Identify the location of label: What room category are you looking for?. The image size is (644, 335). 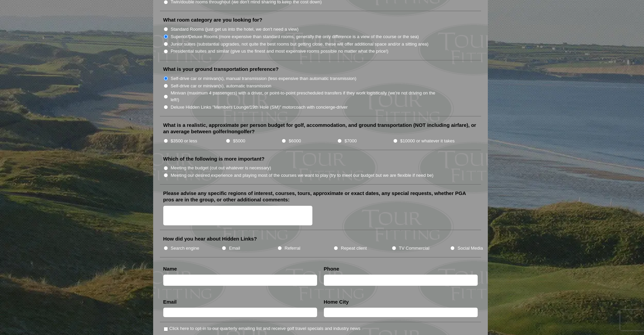
(212, 20).